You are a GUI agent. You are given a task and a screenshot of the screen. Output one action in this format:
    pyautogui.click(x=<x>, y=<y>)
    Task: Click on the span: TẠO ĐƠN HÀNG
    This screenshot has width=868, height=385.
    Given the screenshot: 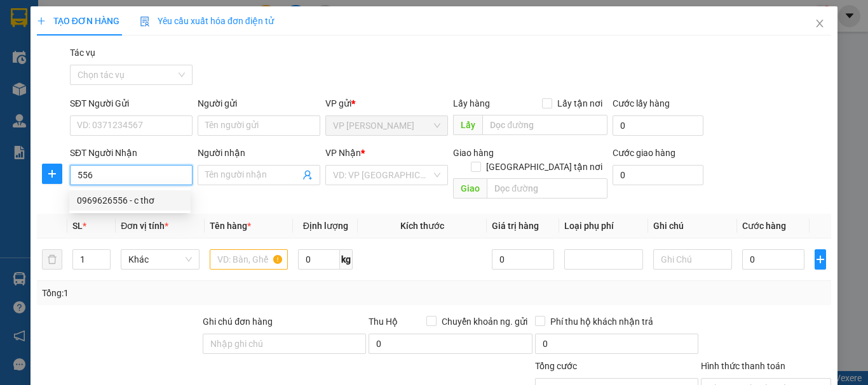 What is the action you would take?
    pyautogui.click(x=78, y=21)
    